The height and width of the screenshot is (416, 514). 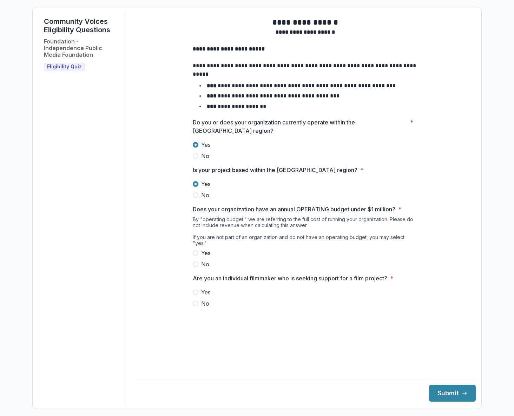 I want to click on p: Are you an individual filmmaker who is seeking support for a film project?, so click(x=290, y=279).